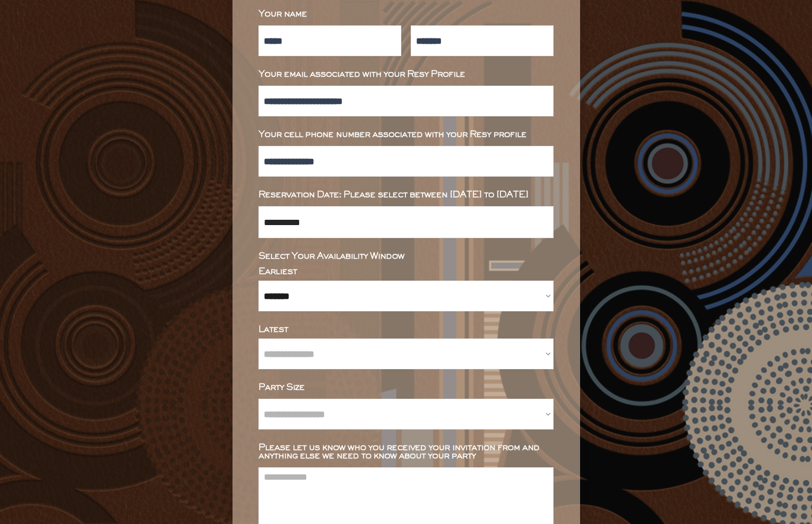 The height and width of the screenshot is (524, 812). What do you see at coordinates (406, 135) in the screenshot?
I see `div: Your cell phone number associated with your Resy profile` at bounding box center [406, 135].